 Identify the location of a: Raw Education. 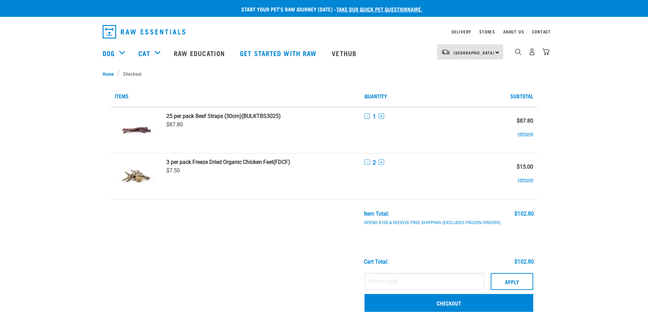
(200, 53).